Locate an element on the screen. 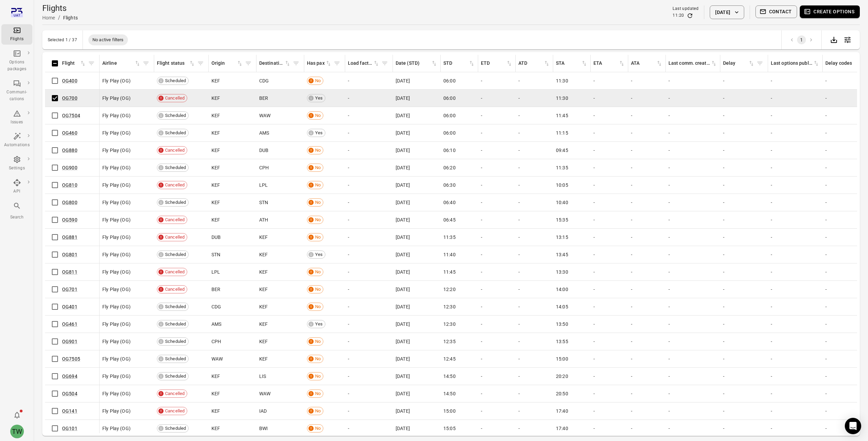  div: 11:20 is located at coordinates (678, 16).